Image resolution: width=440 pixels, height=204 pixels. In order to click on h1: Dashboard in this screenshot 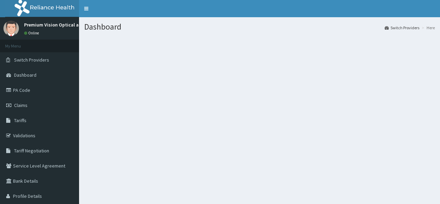, I will do `click(260, 27)`.